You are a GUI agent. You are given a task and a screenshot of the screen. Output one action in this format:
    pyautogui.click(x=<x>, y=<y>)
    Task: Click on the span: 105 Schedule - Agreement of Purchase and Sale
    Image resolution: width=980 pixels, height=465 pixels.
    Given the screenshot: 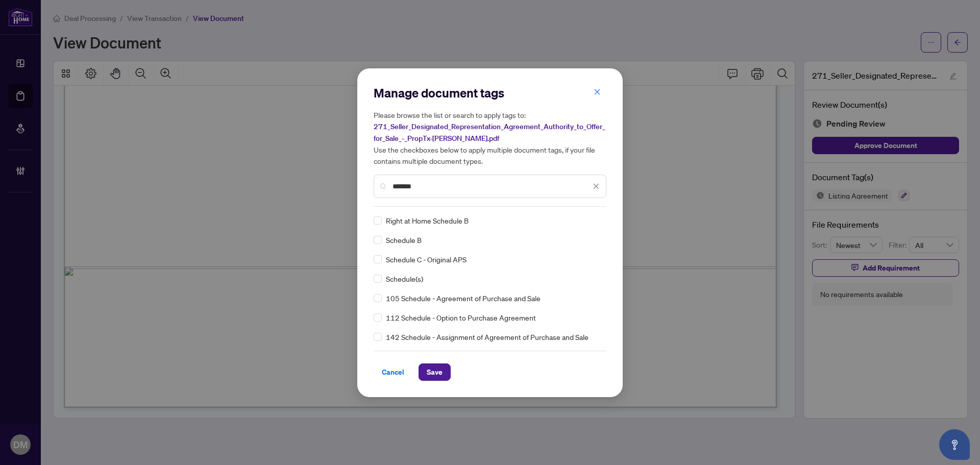 What is the action you would take?
    pyautogui.click(x=463, y=298)
    